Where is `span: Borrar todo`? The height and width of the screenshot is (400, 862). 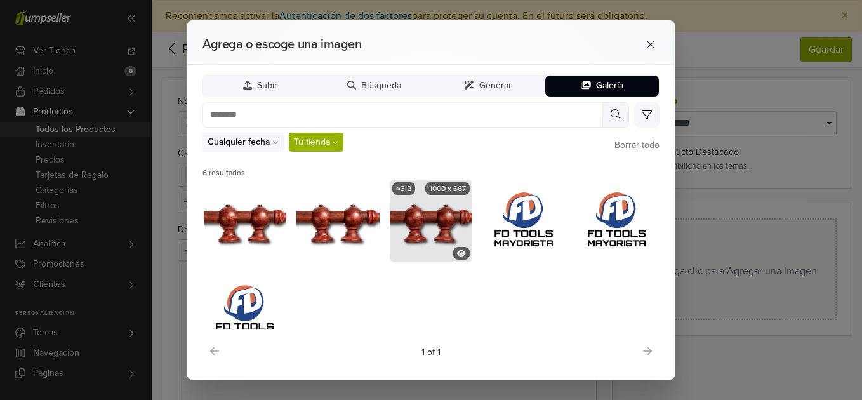 span: Borrar todo is located at coordinates (637, 145).